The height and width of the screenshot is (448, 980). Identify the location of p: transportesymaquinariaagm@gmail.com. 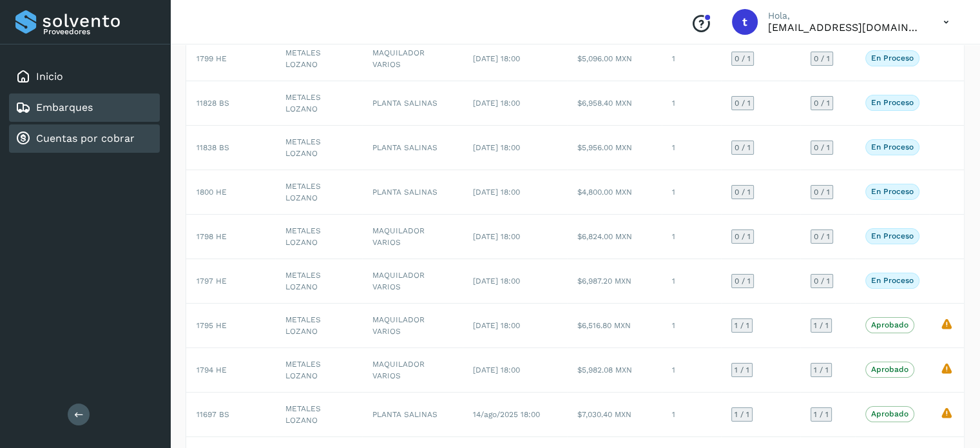
(846, 27).